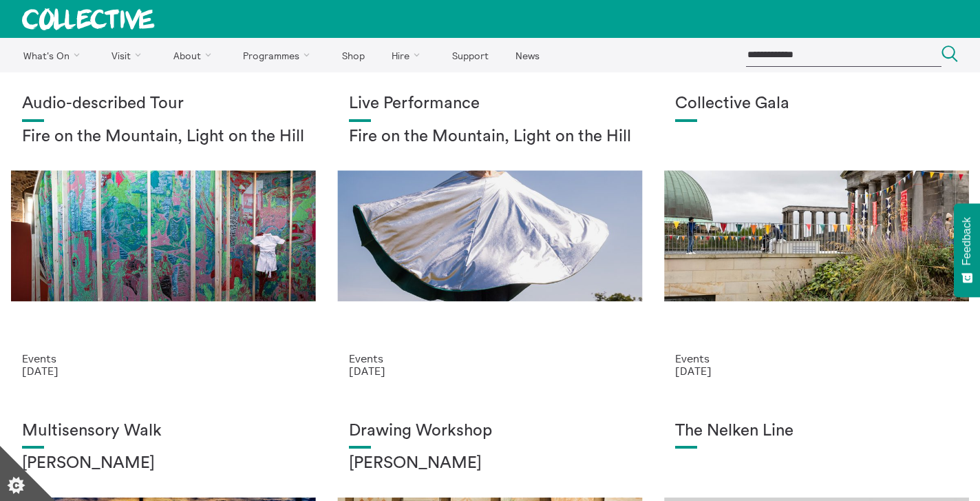  I want to click on a: Hire, so click(409, 56).